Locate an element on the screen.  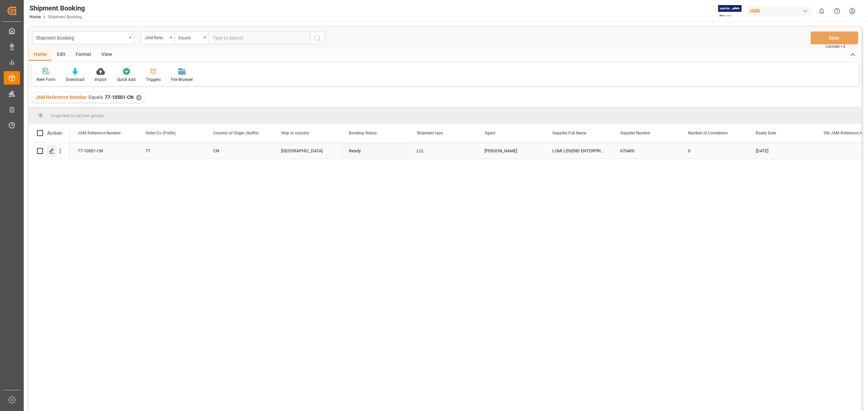
div: CN is located at coordinates (239, 151).